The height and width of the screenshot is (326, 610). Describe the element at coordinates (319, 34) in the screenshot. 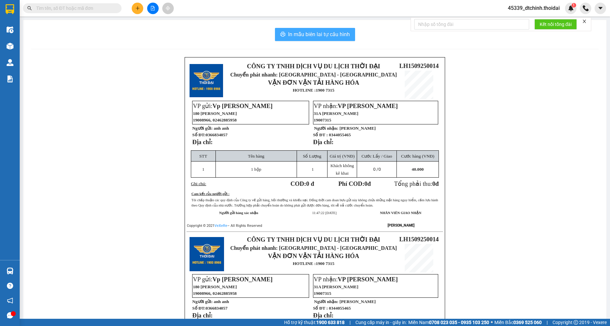

I see `span: In mẫu biên lai tự cấu hình` at that location.